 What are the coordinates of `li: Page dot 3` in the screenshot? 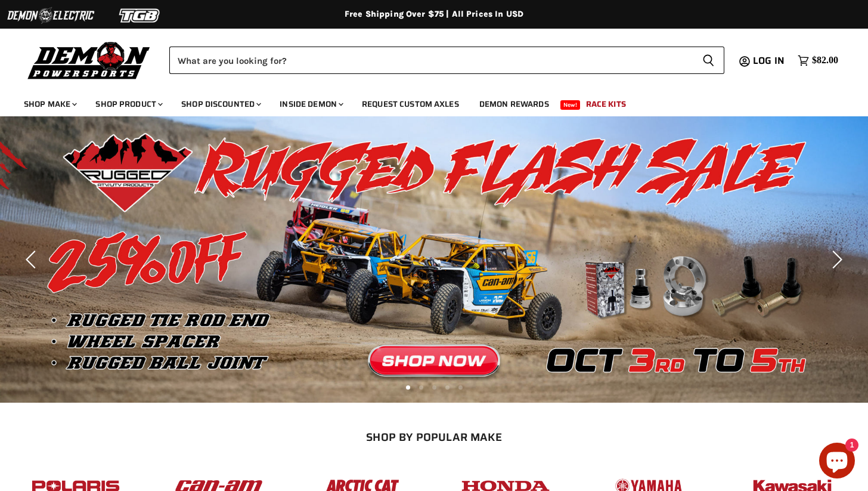 It's located at (434, 387).